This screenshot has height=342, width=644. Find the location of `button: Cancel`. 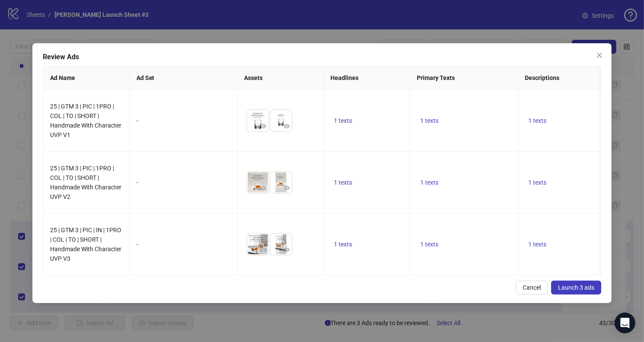

button: Cancel is located at coordinates (532, 287).